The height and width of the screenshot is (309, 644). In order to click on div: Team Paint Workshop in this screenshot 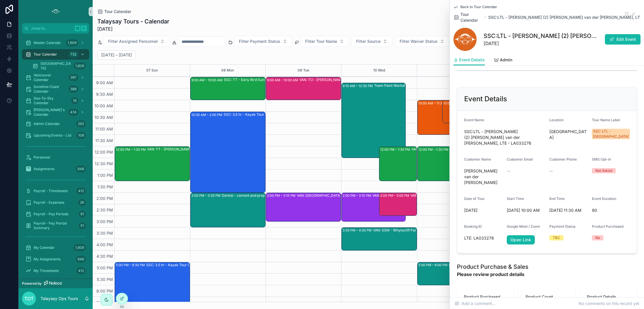, I will do `click(392, 86)`.